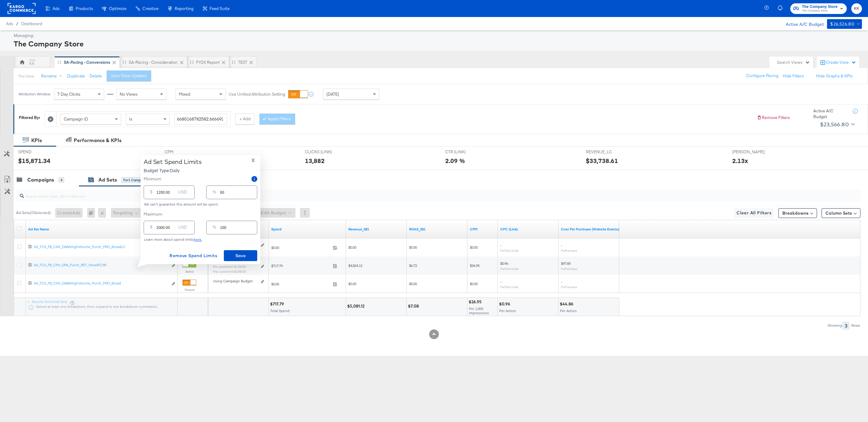  What do you see at coordinates (793, 63) in the screenshot?
I see `div: Search Views` at bounding box center [793, 63].